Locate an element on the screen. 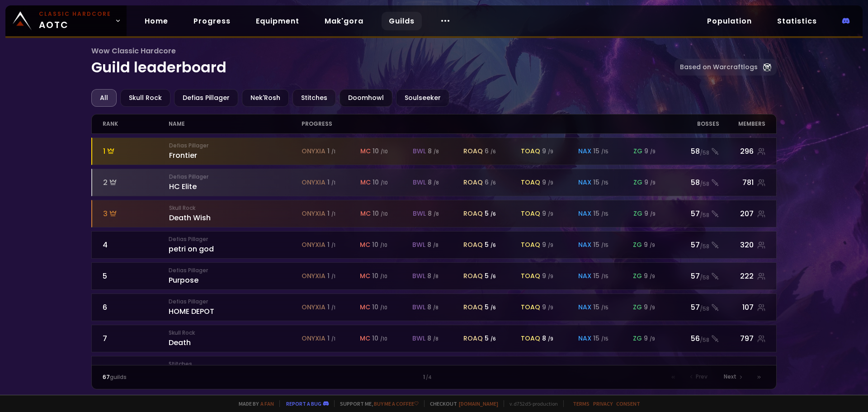 The width and height of the screenshot is (868, 412). div: All is located at coordinates (104, 98).